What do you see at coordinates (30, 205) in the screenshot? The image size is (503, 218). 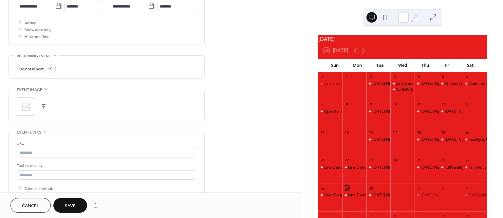 I see `a: Cancel` at bounding box center [30, 205].